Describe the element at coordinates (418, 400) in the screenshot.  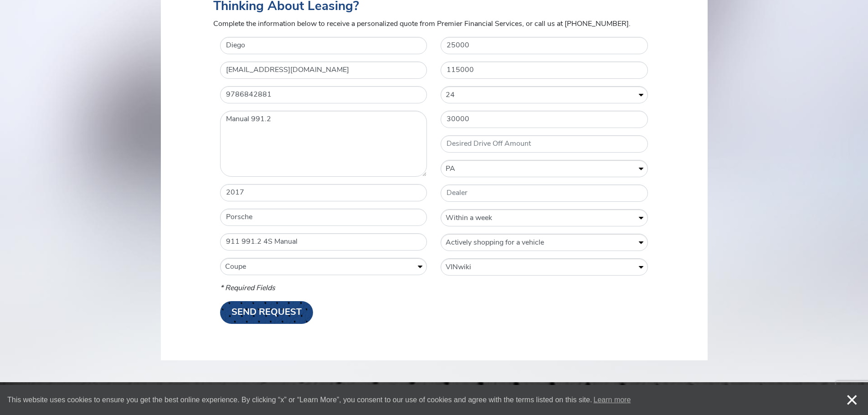
I see `span: This website uses cookies to ensure you get the best online experience. By clicking “x” or “Learn...` at that location.